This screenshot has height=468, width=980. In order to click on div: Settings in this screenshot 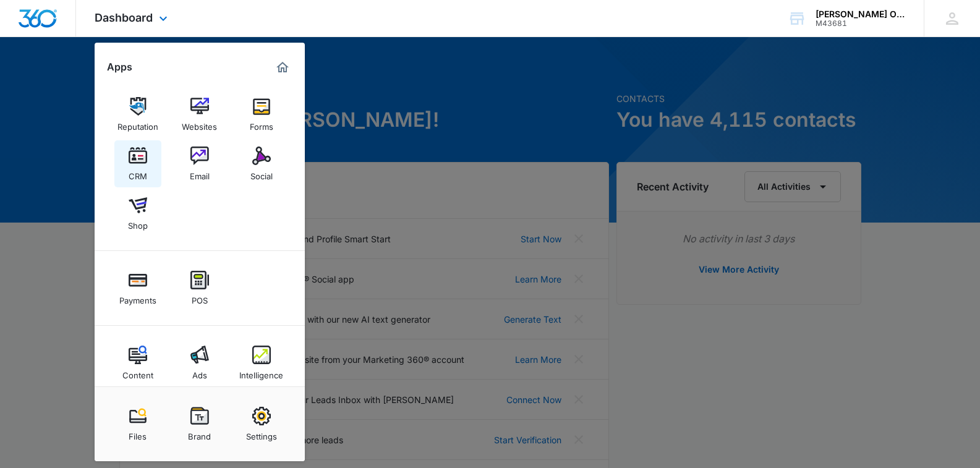, I will do `click(261, 434)`.